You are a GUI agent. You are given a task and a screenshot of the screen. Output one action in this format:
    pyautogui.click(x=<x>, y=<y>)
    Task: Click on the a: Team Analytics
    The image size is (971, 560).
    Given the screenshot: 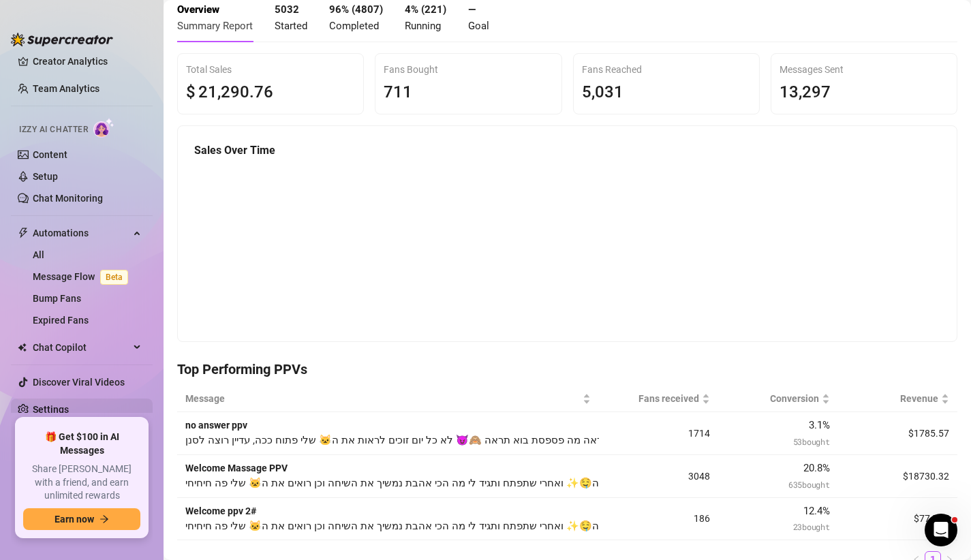 What is the action you would take?
    pyautogui.click(x=66, y=89)
    